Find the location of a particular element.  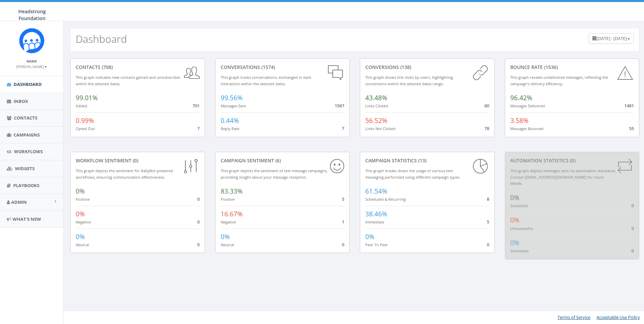

span: 701 is located at coordinates (196, 106).